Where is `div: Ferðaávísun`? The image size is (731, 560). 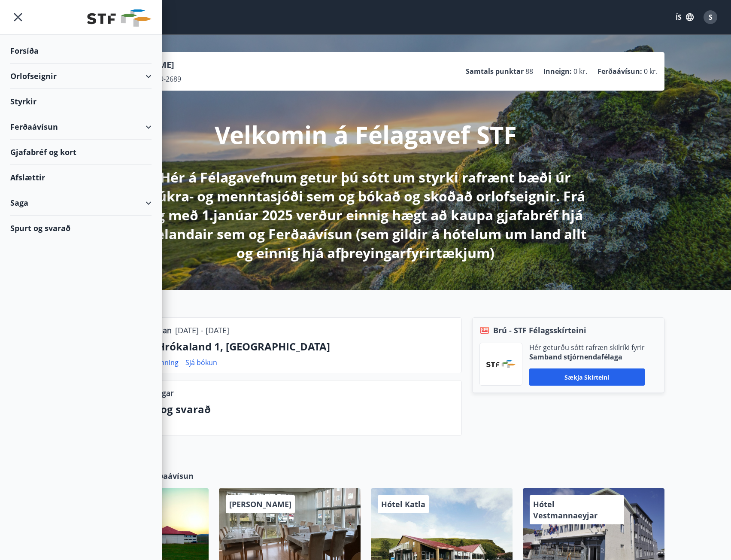
div: Ferðaávísun is located at coordinates (81, 126).